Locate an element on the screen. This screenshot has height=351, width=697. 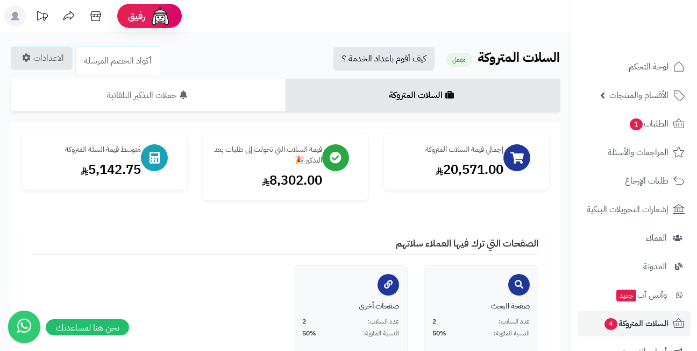
a: السلات المتروكة4 is located at coordinates (634, 323).